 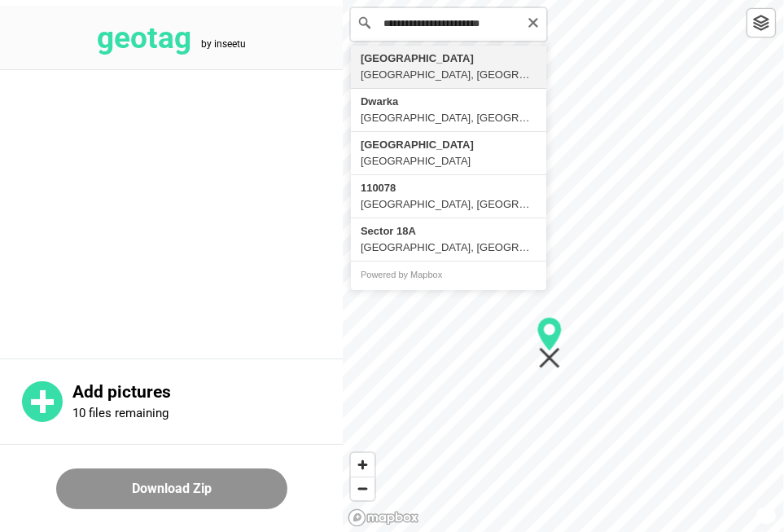 What do you see at coordinates (761, 23) in the screenshot?
I see `img: toggleLayer` at bounding box center [761, 23].